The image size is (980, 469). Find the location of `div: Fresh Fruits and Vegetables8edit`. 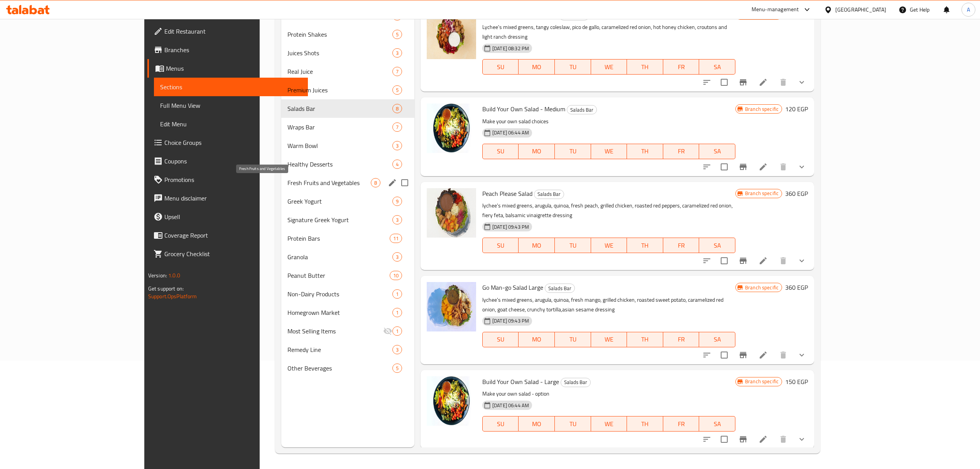

div: Fresh Fruits and Vegetables8edit is located at coordinates (347, 183).